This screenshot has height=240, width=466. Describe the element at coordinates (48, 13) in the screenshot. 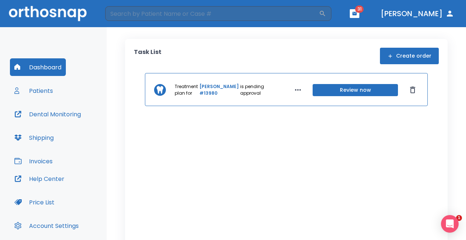

I see `img: Orthosnap` at that location.